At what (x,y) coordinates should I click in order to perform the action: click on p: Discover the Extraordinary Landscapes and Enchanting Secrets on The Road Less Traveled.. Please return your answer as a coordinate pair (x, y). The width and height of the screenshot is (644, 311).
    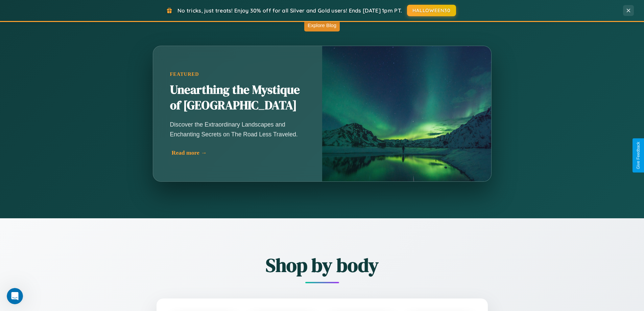
    Looking at the image, I should click on (238, 129).